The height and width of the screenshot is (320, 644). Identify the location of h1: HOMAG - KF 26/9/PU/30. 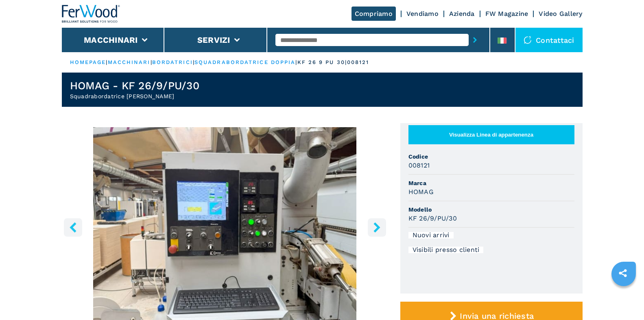
(135, 86).